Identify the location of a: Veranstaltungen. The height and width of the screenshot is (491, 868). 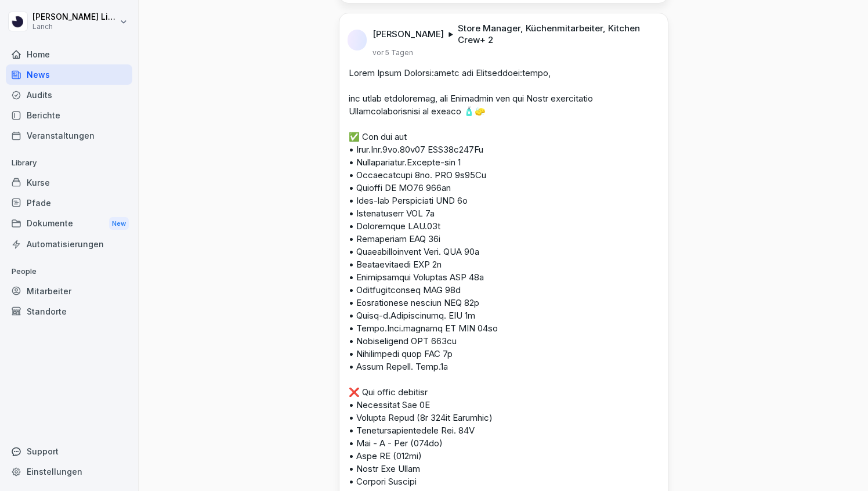
(69, 136).